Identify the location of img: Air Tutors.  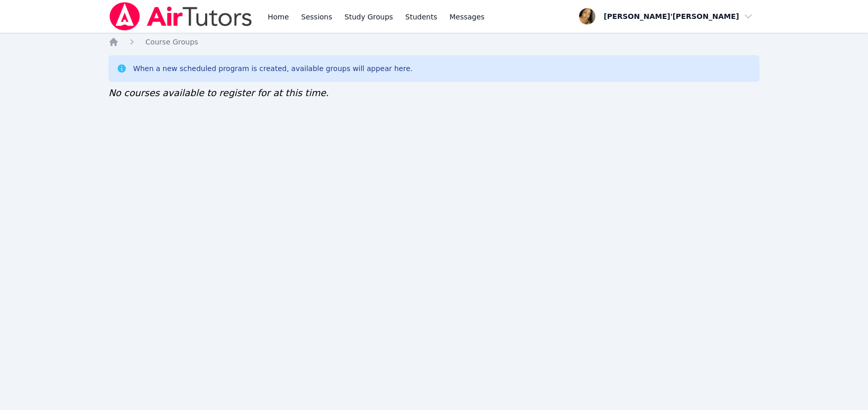
(181, 17).